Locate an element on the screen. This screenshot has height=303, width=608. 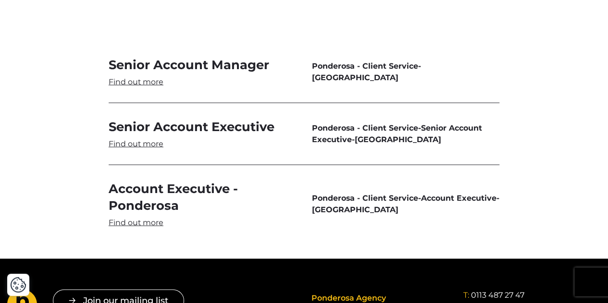
button: Cookie Settings is located at coordinates (18, 285).